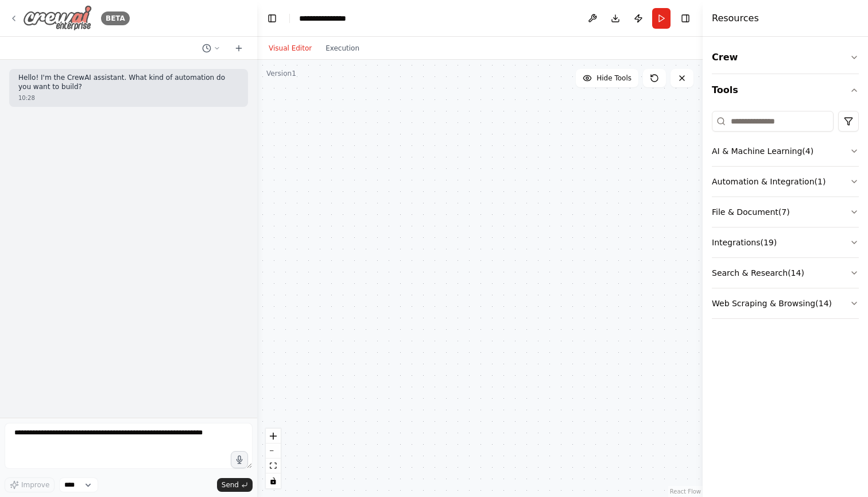 This screenshot has width=868, height=497. Describe the element at coordinates (30, 485) in the screenshot. I see `button: Improve` at that location.